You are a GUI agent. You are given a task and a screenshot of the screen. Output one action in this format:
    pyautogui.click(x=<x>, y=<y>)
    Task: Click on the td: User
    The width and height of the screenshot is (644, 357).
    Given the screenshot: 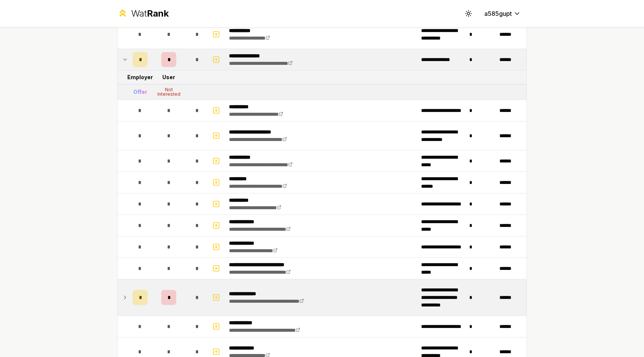 What is the action you would take?
    pyautogui.click(x=169, y=77)
    